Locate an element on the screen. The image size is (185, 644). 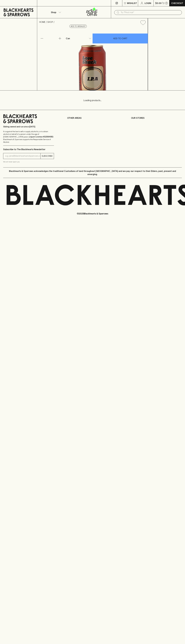
input: e.g. jane@blackheartsandsparrows.com.au is located at coordinates (23, 156).